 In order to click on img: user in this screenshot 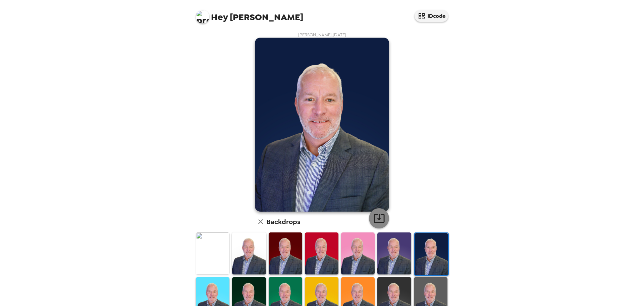, I will do `click(322, 125)`.